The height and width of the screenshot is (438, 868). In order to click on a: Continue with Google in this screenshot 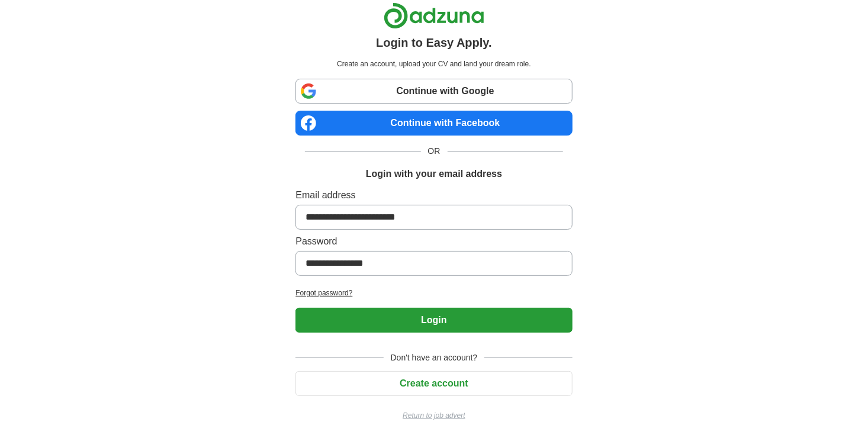, I will do `click(433, 91)`.